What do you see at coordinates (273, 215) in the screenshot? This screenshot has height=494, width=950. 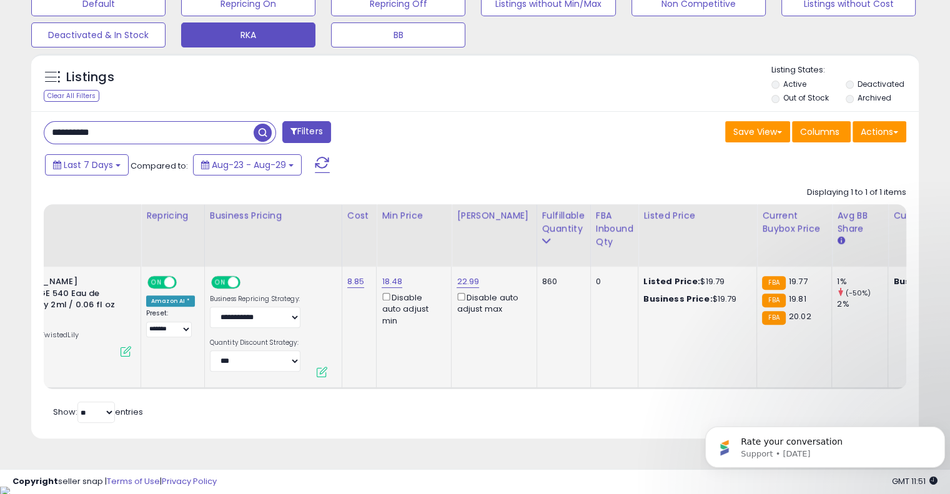 I see `div: Business Pricing` at bounding box center [273, 215].